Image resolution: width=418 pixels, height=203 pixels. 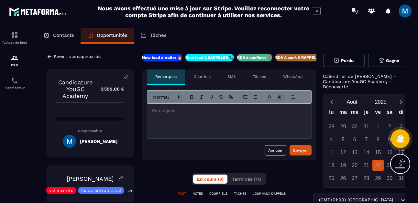 What do you see at coordinates (390, 165) in the screenshot?
I see `div: 23` at bounding box center [390, 165].